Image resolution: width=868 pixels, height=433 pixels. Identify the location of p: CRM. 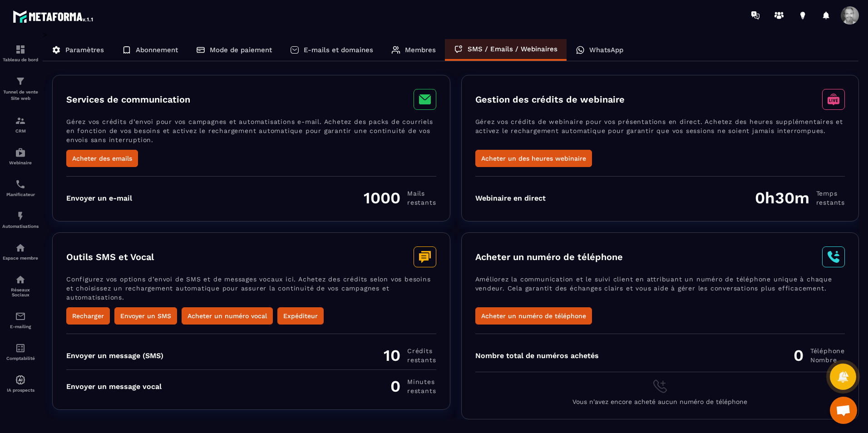
(20, 131).